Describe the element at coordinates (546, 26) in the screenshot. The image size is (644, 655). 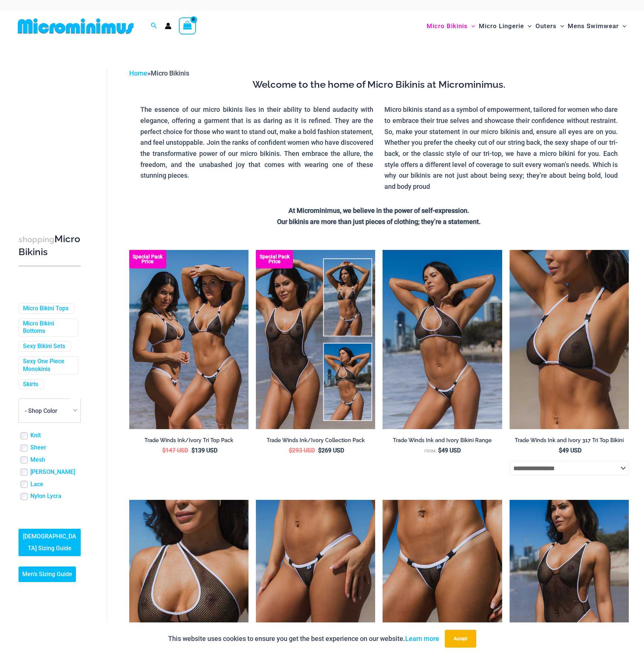
I see `span: Outers` at that location.